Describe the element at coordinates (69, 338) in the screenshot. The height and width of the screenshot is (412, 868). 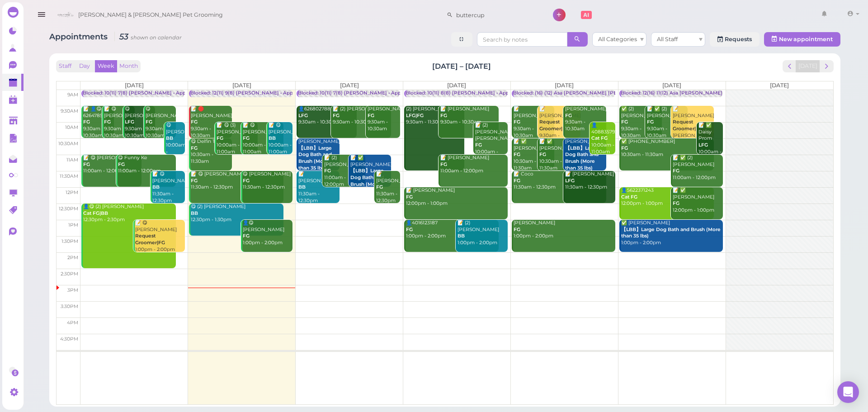
I see `span: 4:30pm` at that location.